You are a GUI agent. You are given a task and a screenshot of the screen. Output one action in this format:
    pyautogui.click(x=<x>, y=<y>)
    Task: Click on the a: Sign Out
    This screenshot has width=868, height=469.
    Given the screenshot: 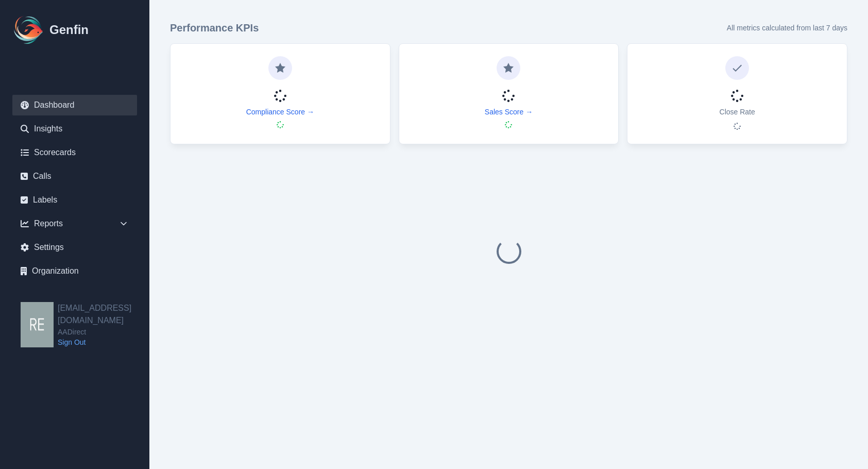 What is the action you would take?
    pyautogui.click(x=104, y=342)
    